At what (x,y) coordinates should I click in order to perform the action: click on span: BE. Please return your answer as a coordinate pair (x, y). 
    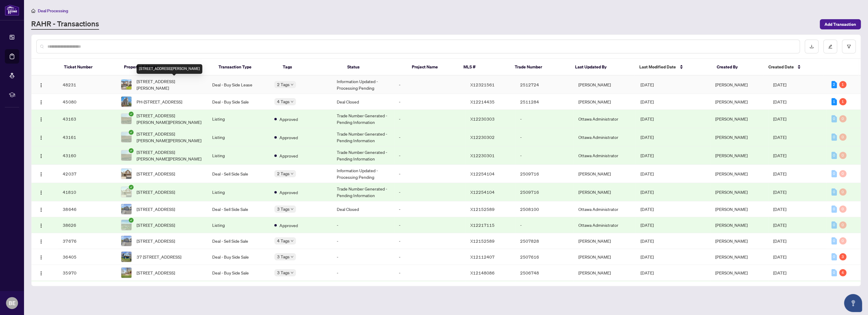
    Looking at the image, I should click on (12, 303).